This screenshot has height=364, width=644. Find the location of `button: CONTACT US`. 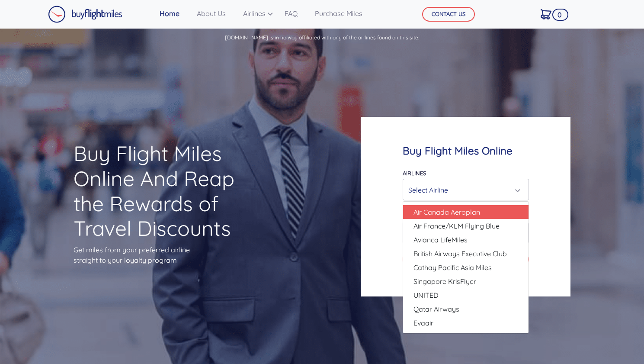

button: CONTACT US is located at coordinates (448, 14).